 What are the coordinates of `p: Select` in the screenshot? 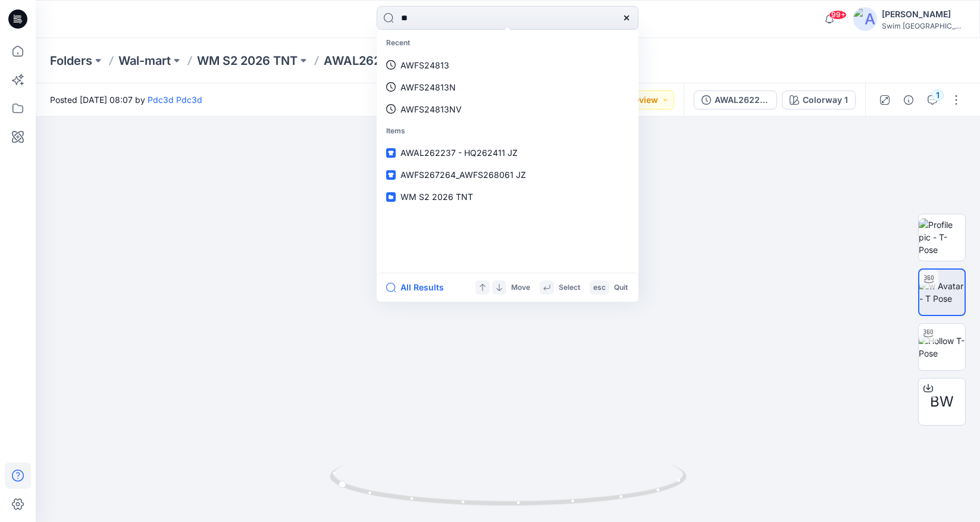 It's located at (570, 287).